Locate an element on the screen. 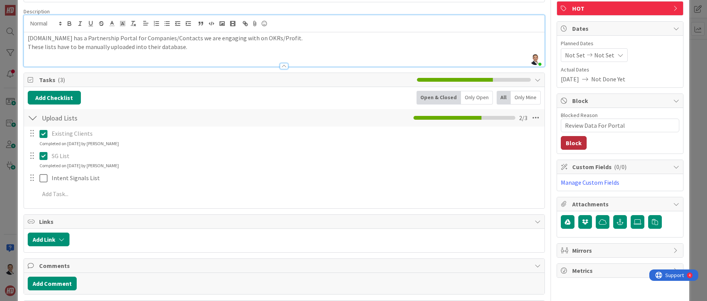 The image size is (707, 301). span: Custom Fields is located at coordinates (620, 167).